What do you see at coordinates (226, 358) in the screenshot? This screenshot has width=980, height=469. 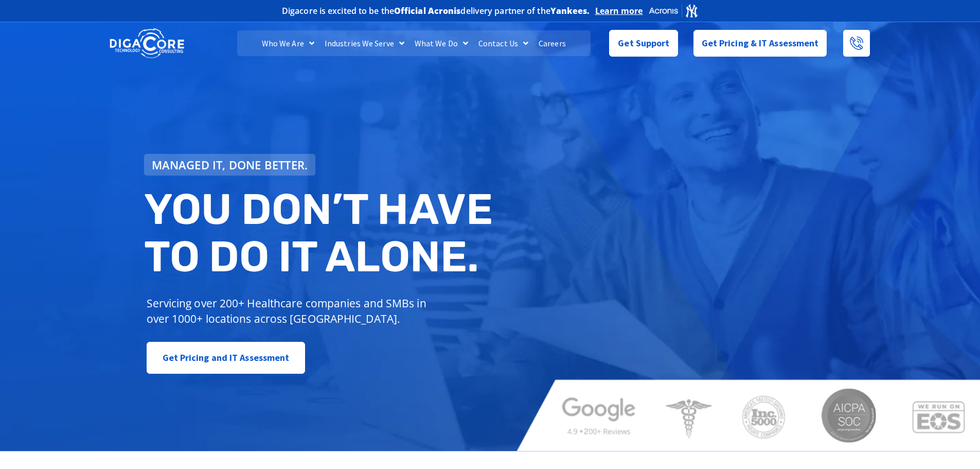 I see `span: Get Pricing and IT Assessment` at bounding box center [226, 358].